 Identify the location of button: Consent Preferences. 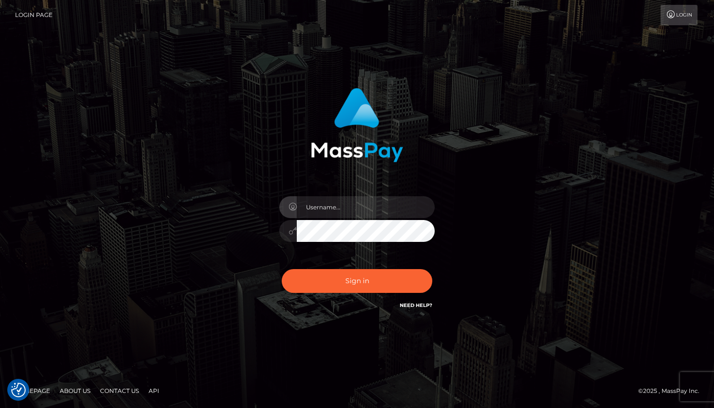
(18, 390).